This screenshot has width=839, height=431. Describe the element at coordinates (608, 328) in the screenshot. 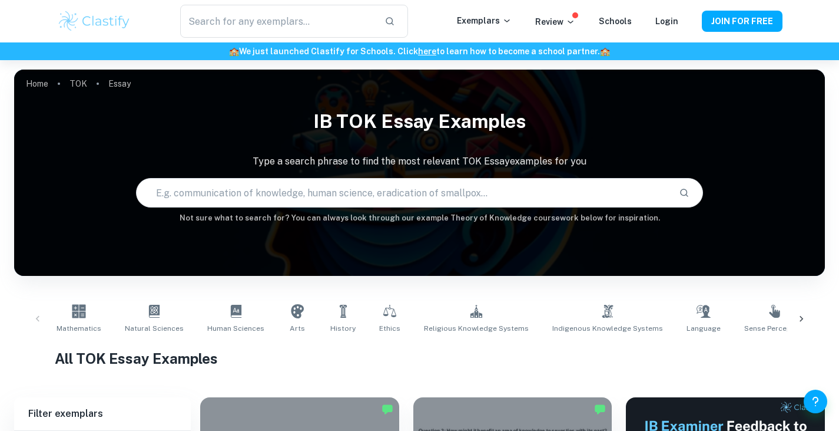

I see `span: Indigenous Knowledge Systems` at that location.